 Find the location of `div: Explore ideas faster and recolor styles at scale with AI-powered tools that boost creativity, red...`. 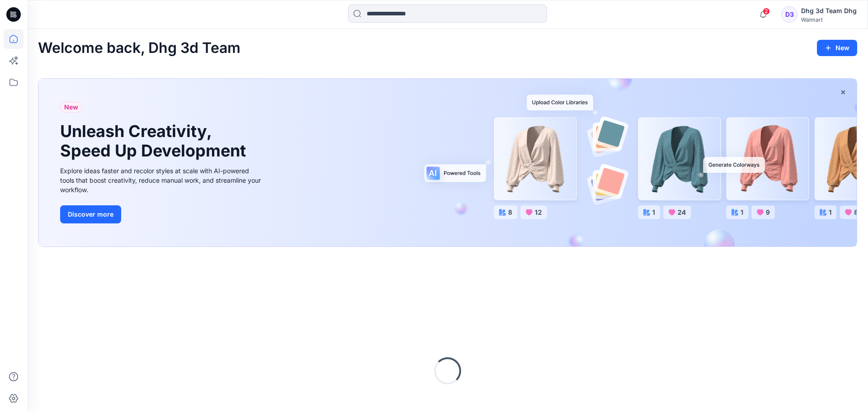

div: Explore ideas faster and recolor styles at scale with AI-powered tools that boost creativity, red... is located at coordinates (162, 180).